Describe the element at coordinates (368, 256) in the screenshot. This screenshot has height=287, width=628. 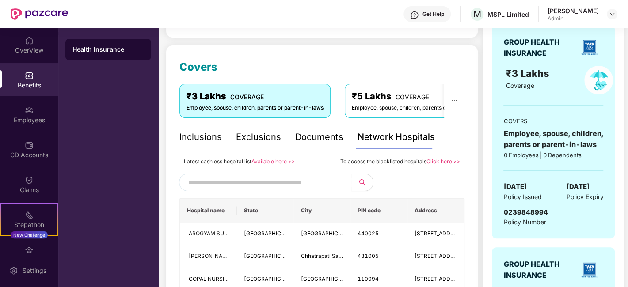
I see `span: 431005` at that location.